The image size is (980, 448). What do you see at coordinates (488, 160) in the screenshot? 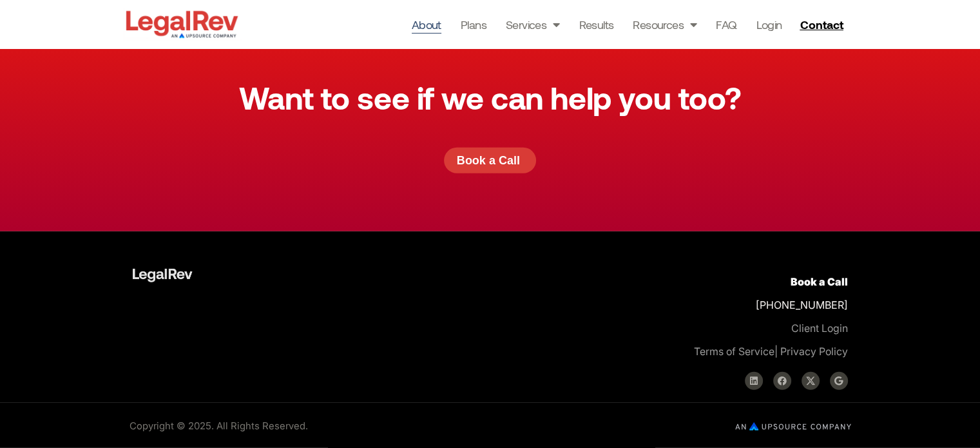
I see `span: Book a Call` at bounding box center [488, 160].